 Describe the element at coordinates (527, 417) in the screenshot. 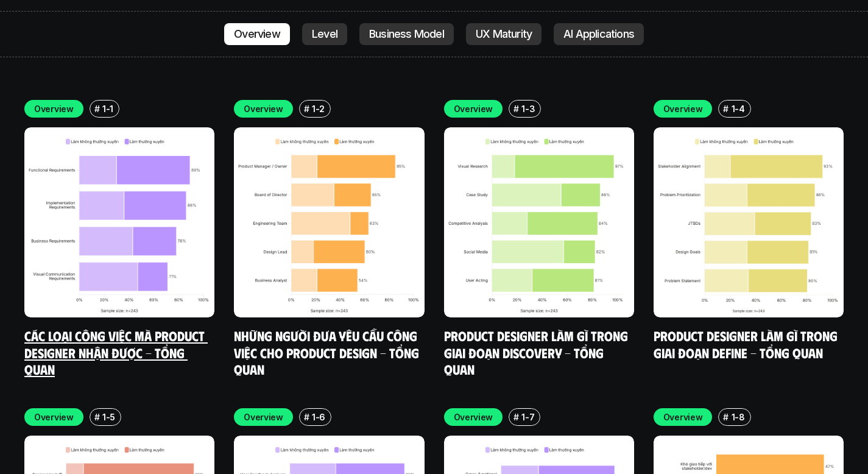

I see `p: 1-7` at that location.